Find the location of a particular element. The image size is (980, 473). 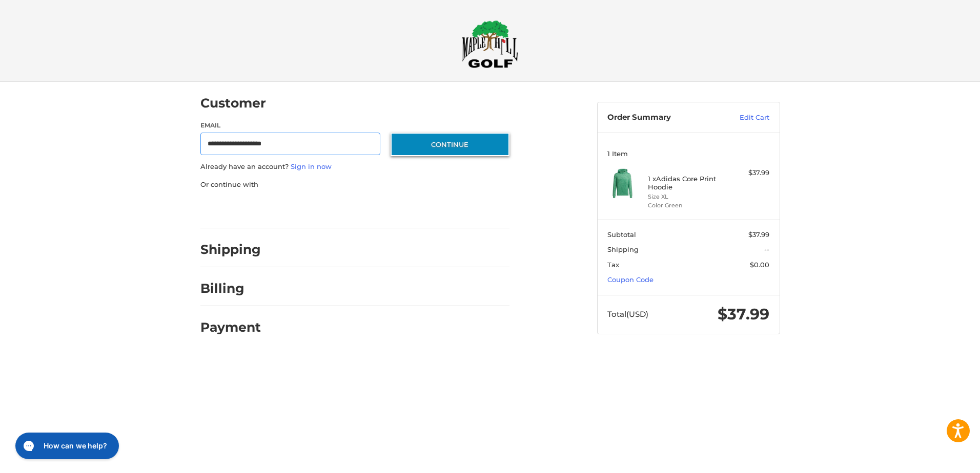

span: $0.00 is located at coordinates (760, 265).